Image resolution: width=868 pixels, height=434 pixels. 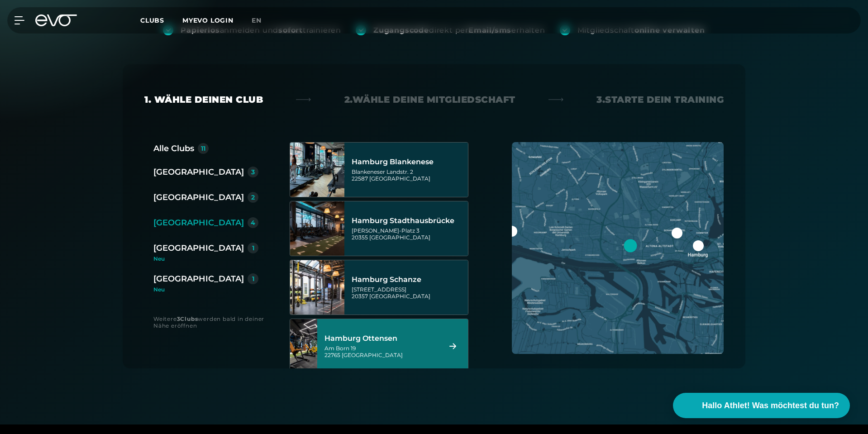 What do you see at coordinates (257, 20) in the screenshot?
I see `span: en` at bounding box center [257, 20].